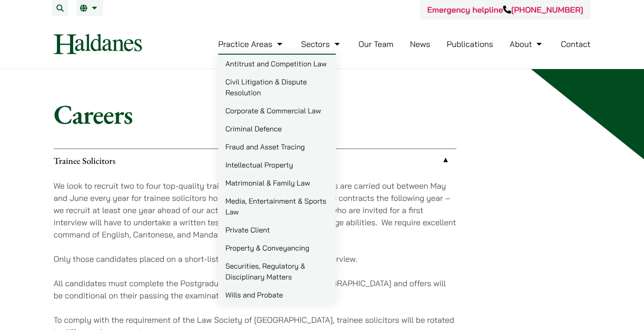  I want to click on a: Corporate & Commercial Law, so click(277, 110).